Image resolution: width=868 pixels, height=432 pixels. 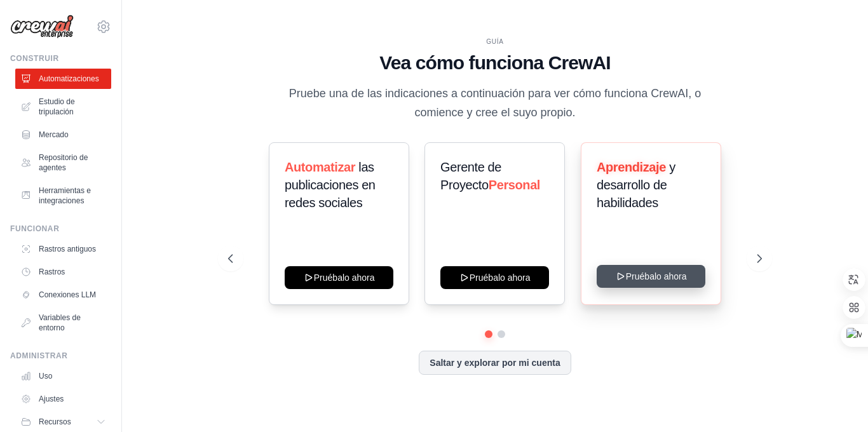 I want to click on font: Pruebe una de las indicaciones a continuación para ver cómo funciona CrewAI, o comience y cree el..., so click(x=495, y=102).